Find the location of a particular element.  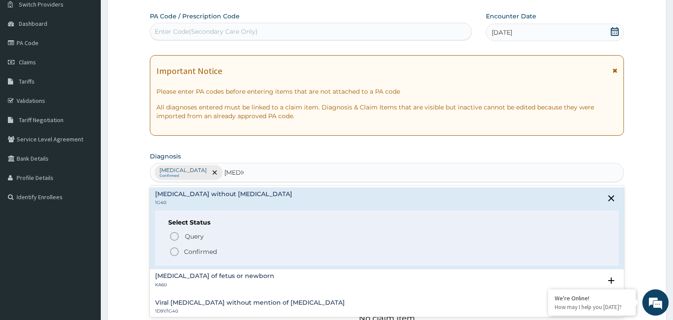

small: Confirmed is located at coordinates (183, 176).